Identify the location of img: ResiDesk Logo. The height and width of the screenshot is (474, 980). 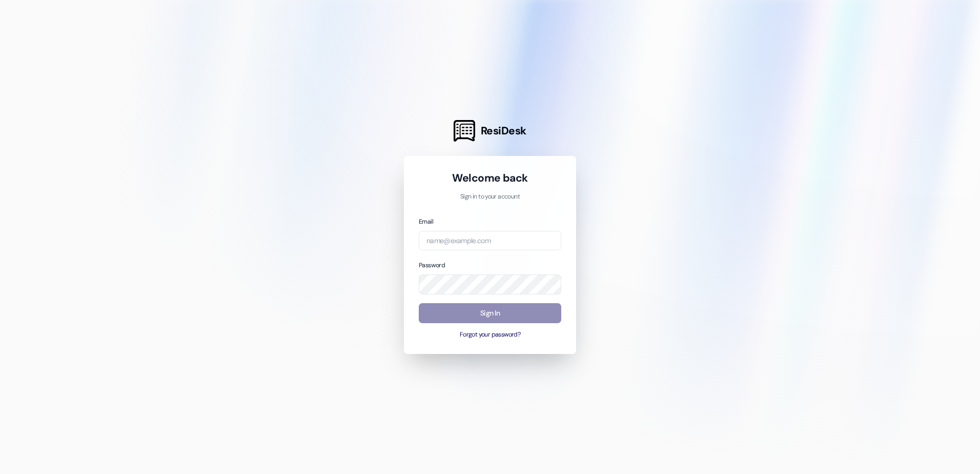
(464, 131).